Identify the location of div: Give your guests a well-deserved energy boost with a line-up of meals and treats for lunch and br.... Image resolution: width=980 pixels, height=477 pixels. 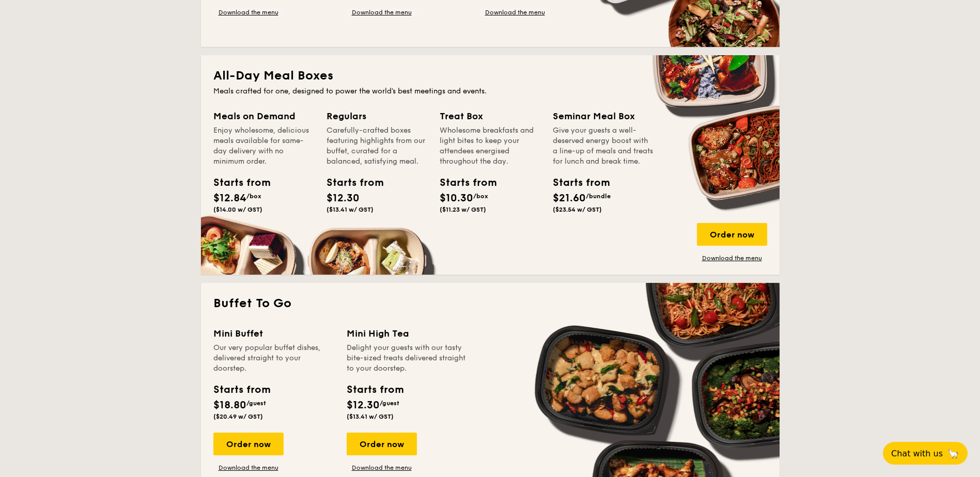
(603, 146).